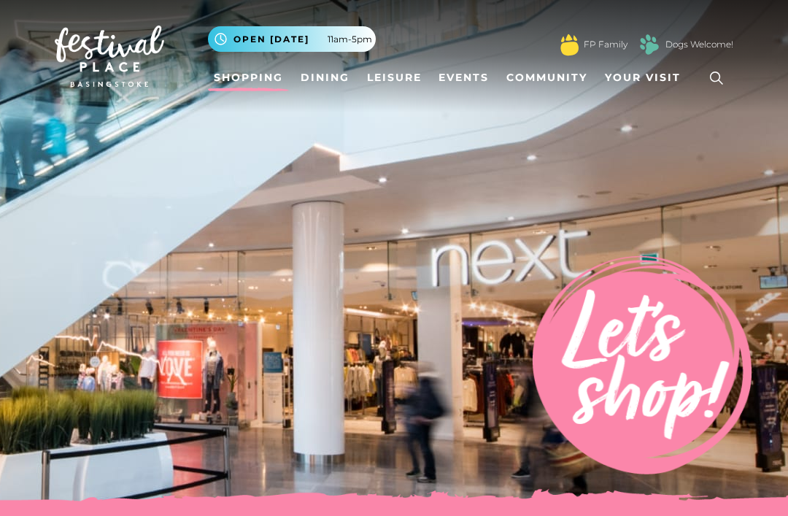 This screenshot has height=516, width=788. Describe the element at coordinates (349, 39) in the screenshot. I see `span: 11am-5pm` at that location.